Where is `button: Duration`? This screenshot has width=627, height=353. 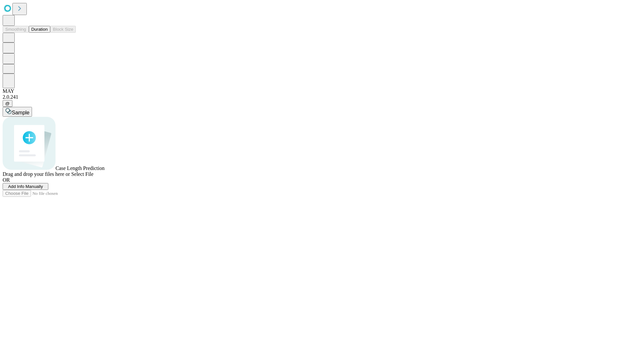 button: Duration is located at coordinates (40, 29).